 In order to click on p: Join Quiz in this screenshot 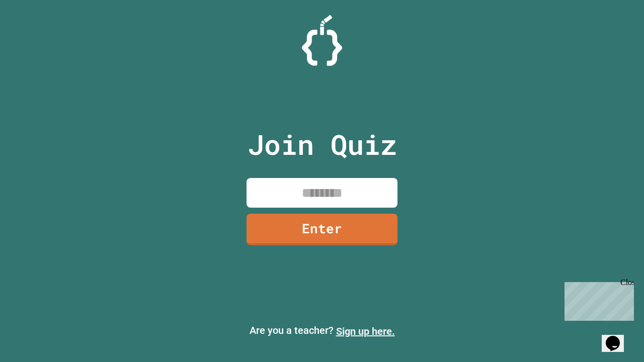, I will do `click(322, 144)`.